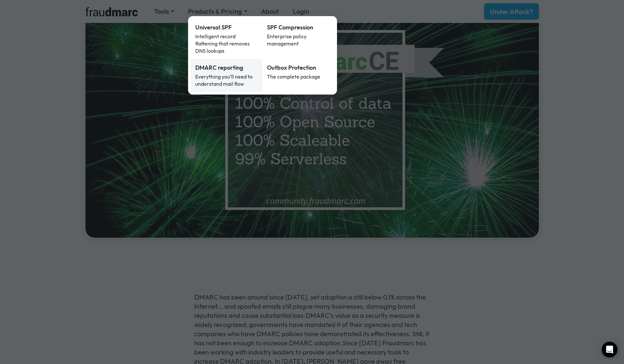 This screenshot has width=624, height=364. Describe the element at coordinates (298, 39) in the screenshot. I see `a: SPF CompressionEnterprise policy management` at that location.